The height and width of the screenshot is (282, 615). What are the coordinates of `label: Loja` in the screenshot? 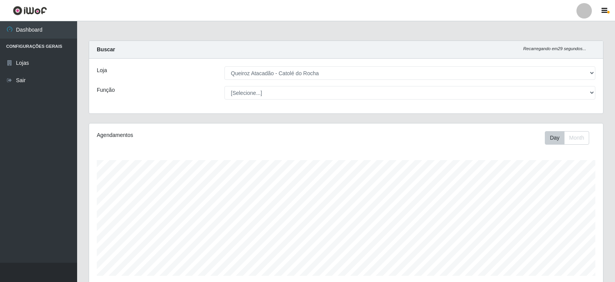 It's located at (102, 70).